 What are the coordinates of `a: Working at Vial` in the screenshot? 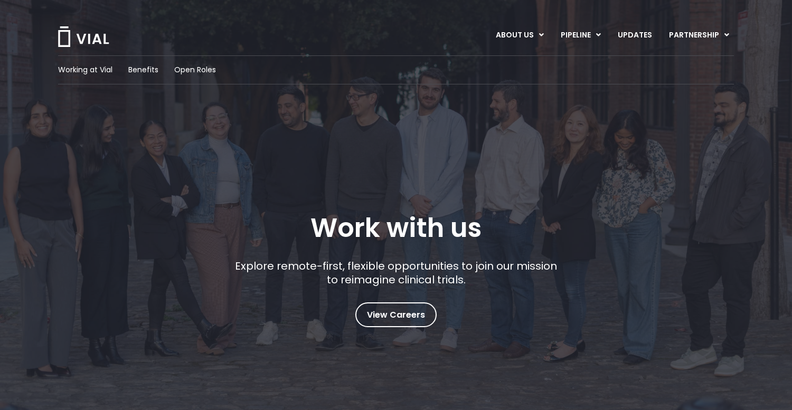 It's located at (85, 70).